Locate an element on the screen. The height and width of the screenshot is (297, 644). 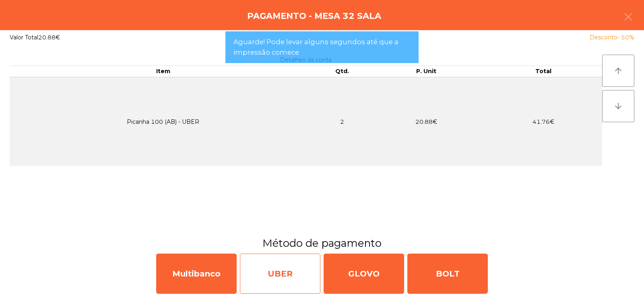
button: arrow_downward is located at coordinates (618, 106).